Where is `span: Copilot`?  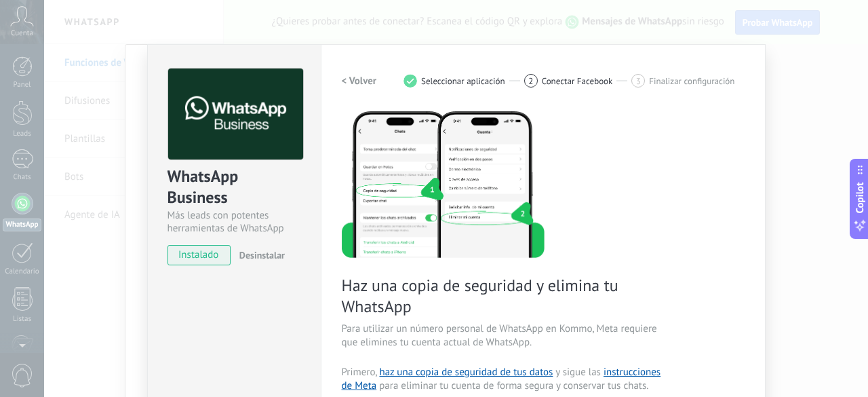
span: Copilot is located at coordinates (860, 198).